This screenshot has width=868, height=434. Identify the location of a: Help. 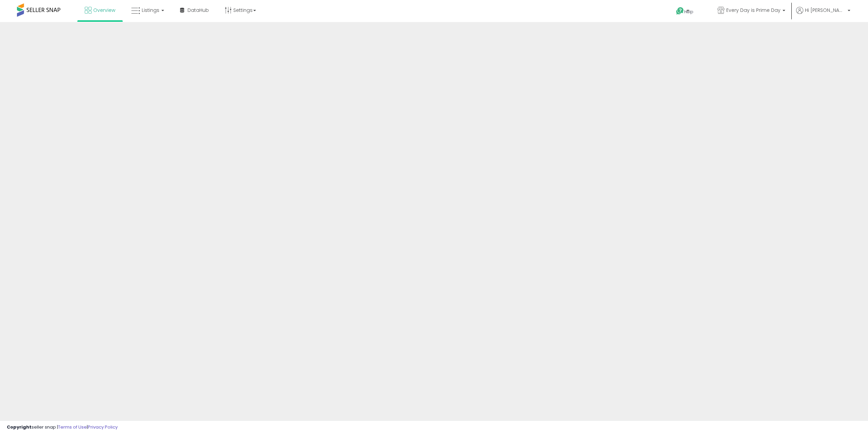
(689, 12).